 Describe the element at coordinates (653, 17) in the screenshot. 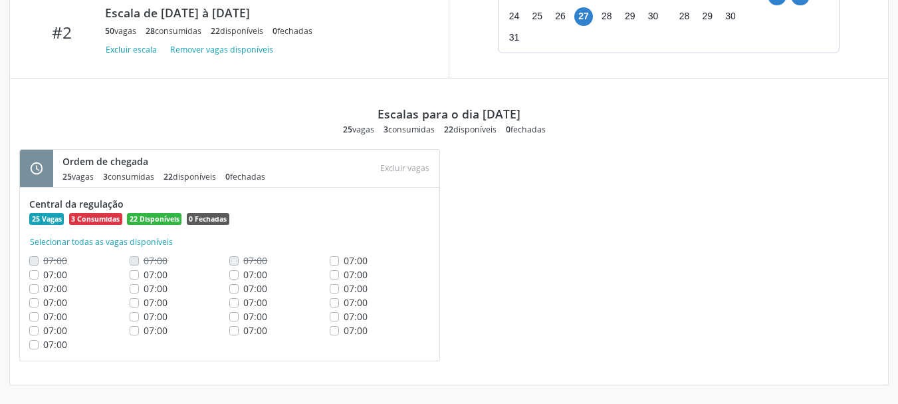

I see `span: sábado, 30 de agosto de 2025` at that location.